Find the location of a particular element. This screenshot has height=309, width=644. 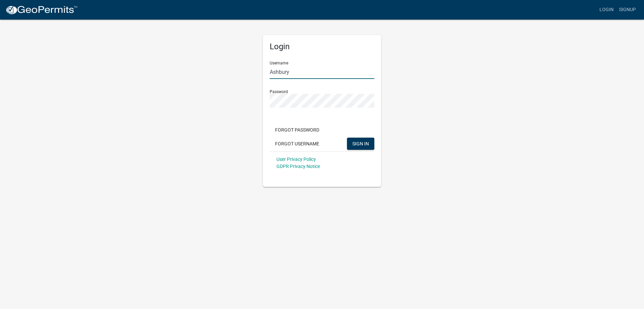

a: Signup is located at coordinates (627, 10).